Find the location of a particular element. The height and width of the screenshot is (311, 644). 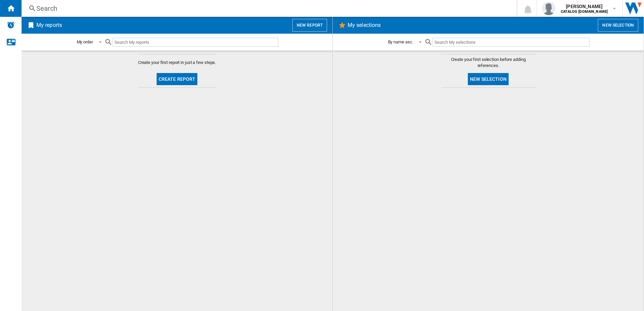

div: My order is located at coordinates (85, 42).